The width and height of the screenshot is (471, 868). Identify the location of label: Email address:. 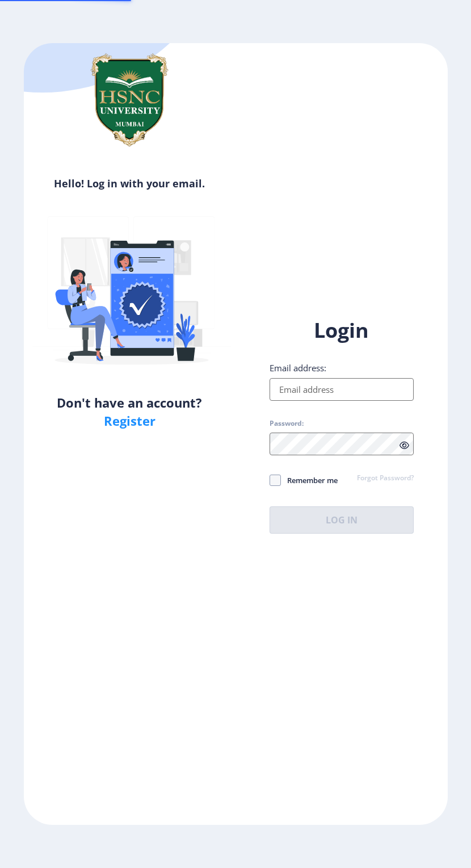
(298, 368).